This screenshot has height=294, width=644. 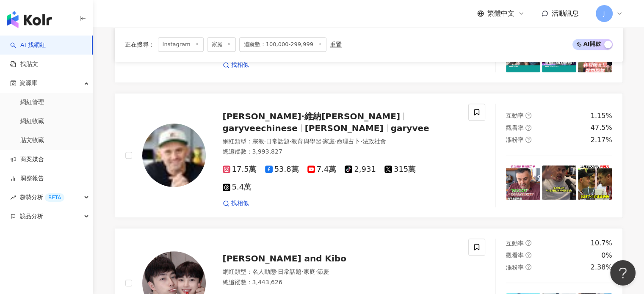 What do you see at coordinates (258, 141) in the screenshot?
I see `span: 宗教` at bounding box center [258, 141].